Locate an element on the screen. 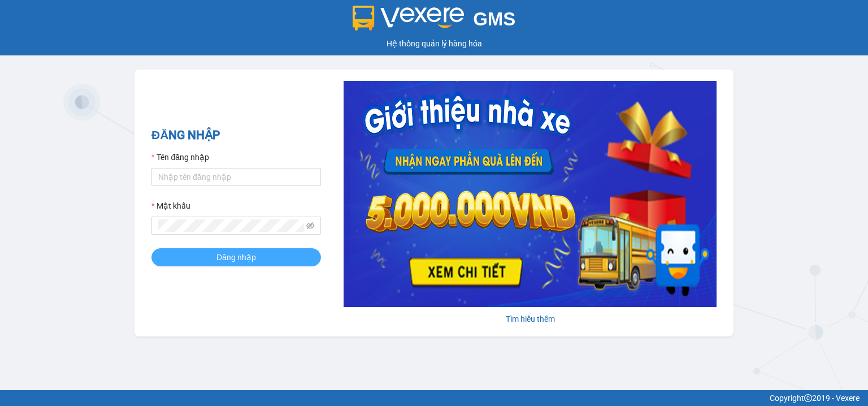 This screenshot has width=868, height=406. div: Hệ thống quản lý hàng hóa is located at coordinates (434, 44).